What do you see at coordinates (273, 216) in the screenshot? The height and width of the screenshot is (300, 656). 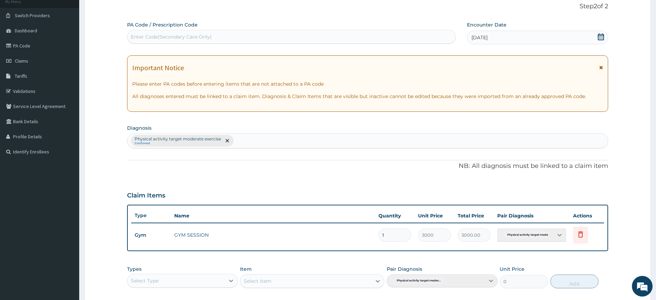 I see `th: Name` at bounding box center [273, 216].